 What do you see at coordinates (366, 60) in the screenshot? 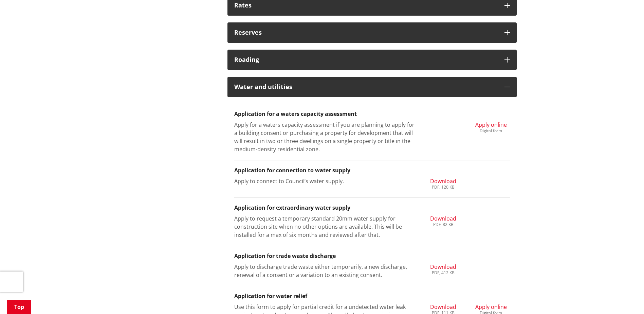
I see `h3: Roading` at bounding box center [366, 60].